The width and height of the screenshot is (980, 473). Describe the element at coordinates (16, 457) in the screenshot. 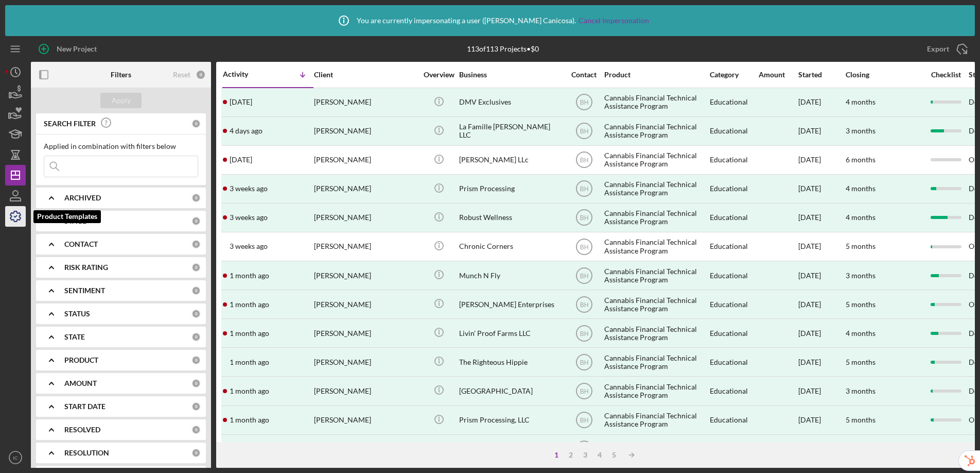

I see `button: IC` at that location.